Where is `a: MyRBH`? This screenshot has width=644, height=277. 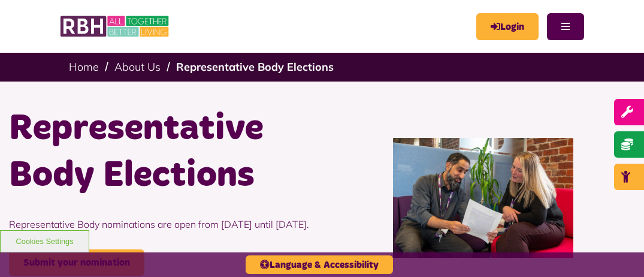 a: MyRBH is located at coordinates (508, 27).